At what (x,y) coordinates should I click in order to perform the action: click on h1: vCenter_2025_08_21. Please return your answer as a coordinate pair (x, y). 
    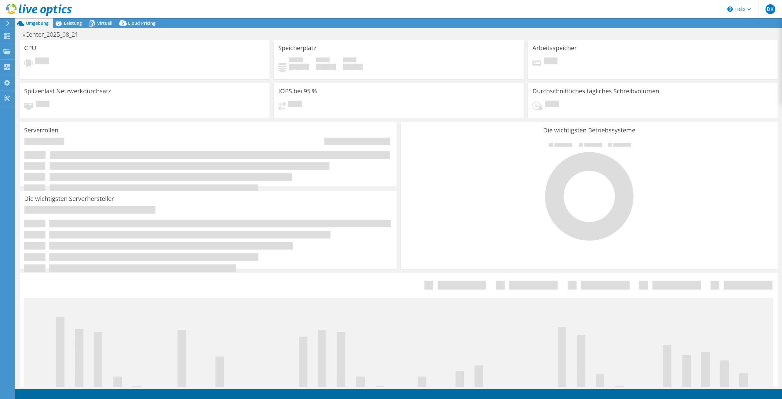
    Looking at the image, I should click on (54, 35).